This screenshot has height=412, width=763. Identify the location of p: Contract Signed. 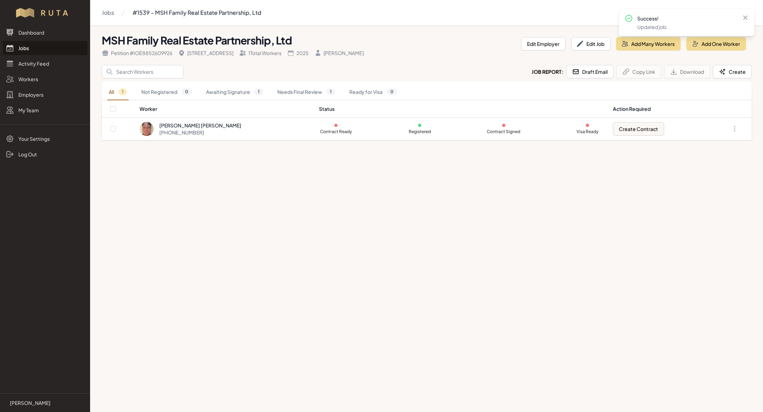
(503, 132).